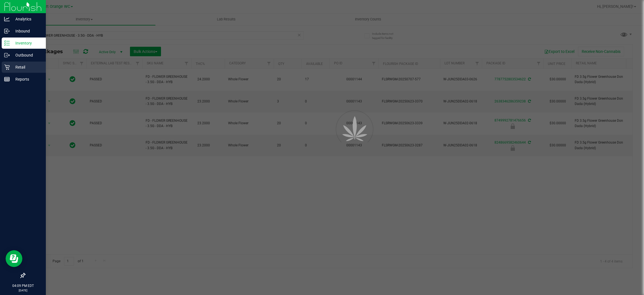 Image resolution: width=644 pixels, height=295 pixels. I want to click on p: Inbound, so click(26, 31).